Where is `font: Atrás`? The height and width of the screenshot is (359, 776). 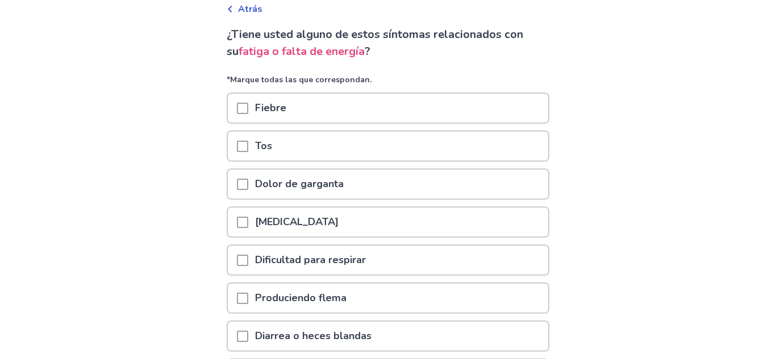 font: Atrás is located at coordinates (250, 9).